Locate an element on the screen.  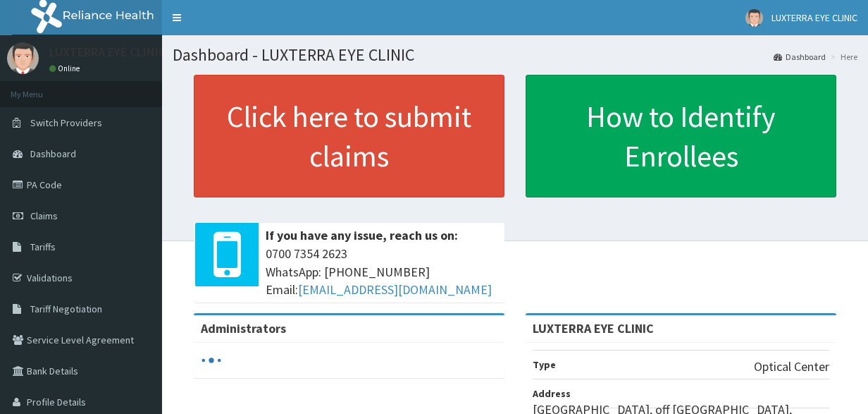
svg: audio-loading is located at coordinates (212, 360).